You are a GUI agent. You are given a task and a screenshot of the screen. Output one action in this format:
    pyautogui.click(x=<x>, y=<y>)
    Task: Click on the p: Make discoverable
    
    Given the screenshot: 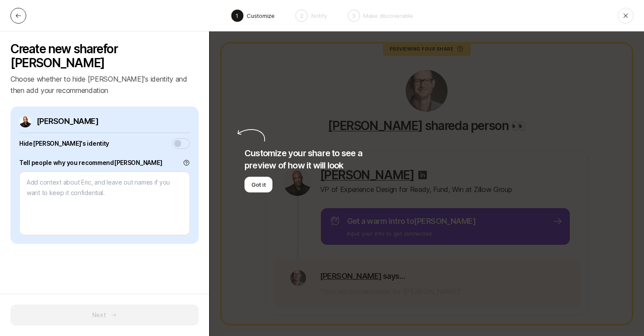 What is the action you would take?
    pyautogui.click(x=388, y=16)
    